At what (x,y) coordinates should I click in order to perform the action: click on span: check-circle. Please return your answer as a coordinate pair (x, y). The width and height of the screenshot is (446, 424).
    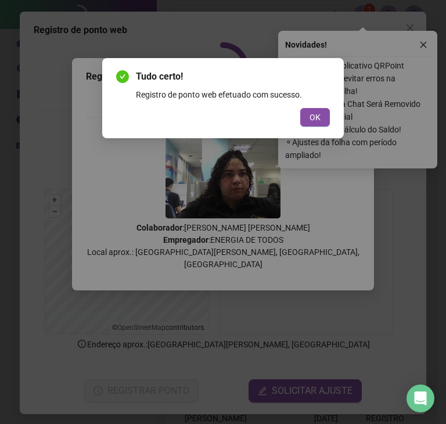
    Looking at the image, I should click on (122, 77).